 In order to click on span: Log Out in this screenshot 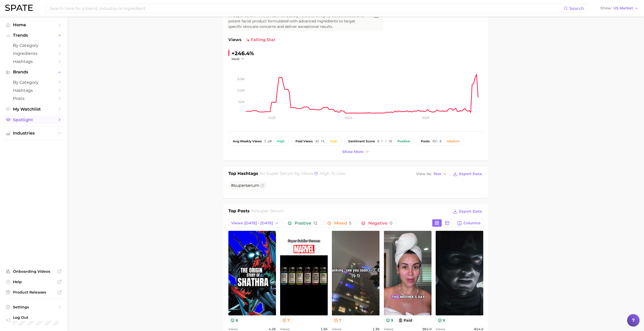, I will do `click(36, 318)`.